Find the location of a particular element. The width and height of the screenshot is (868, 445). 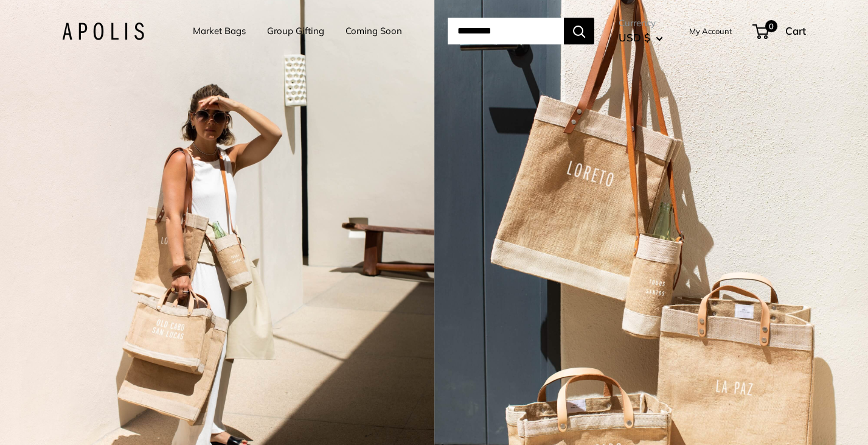

input: Search... is located at coordinates (506, 31).